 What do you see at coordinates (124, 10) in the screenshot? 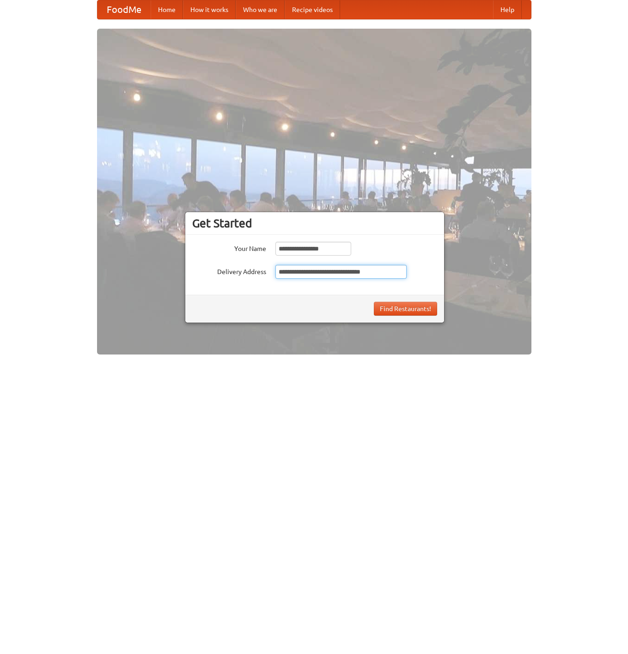
I see `a: FoodMe` at bounding box center [124, 10].